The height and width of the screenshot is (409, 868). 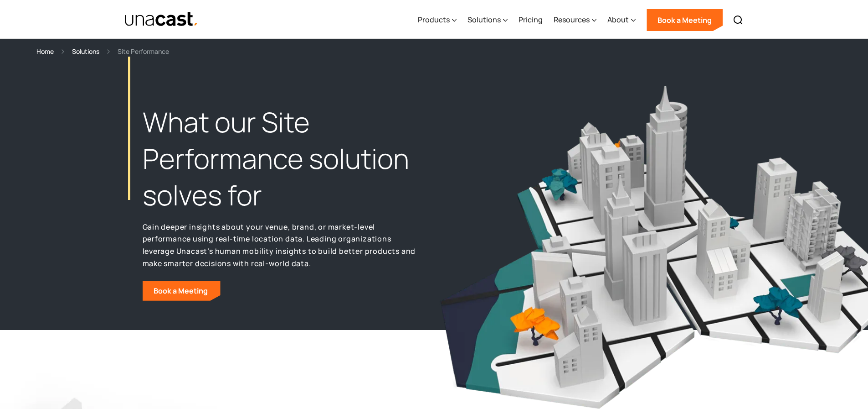 What do you see at coordinates (280, 158) in the screenshot?
I see `h1: What our Site Performance solution solves for` at bounding box center [280, 158].